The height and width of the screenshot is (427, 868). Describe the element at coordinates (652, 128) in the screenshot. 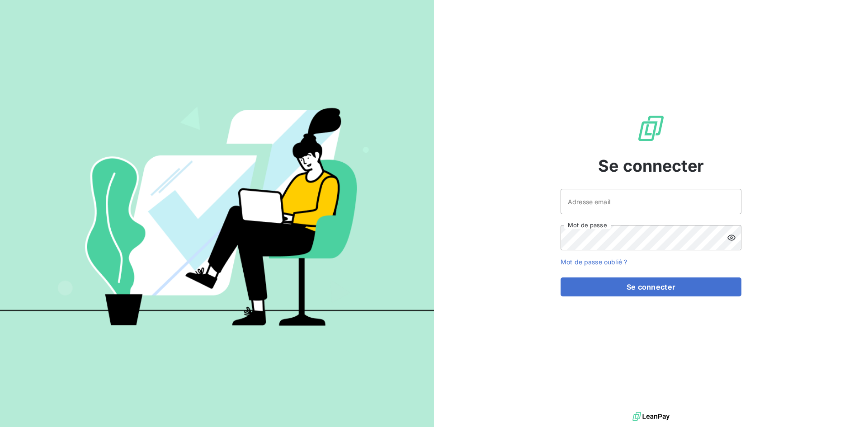

I see `img: Logo LeanPay` at that location.